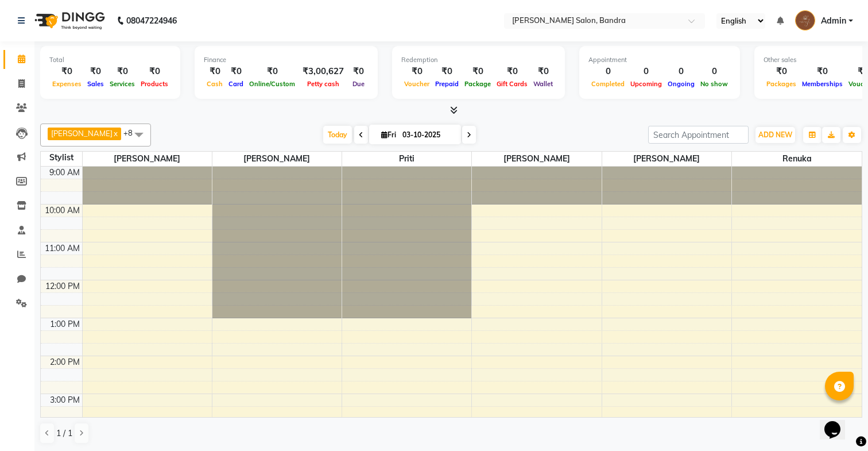 The height and width of the screenshot is (451, 868). I want to click on input: Search Appointment, so click(698, 134).